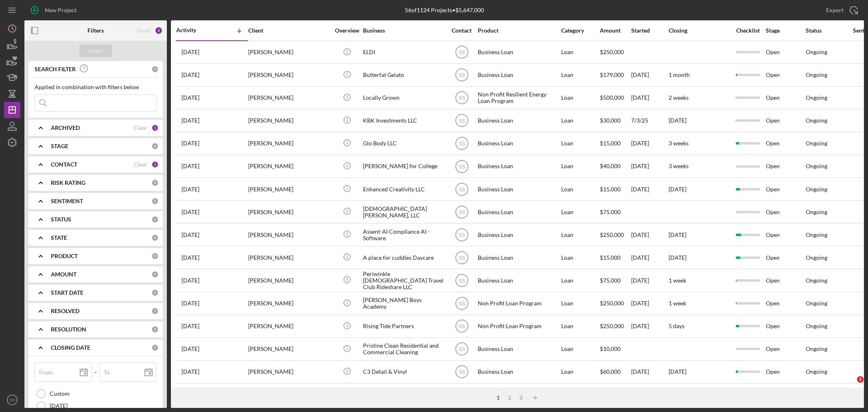 The width and height of the screenshot is (868, 412). What do you see at coordinates (190, 75) in the screenshot?
I see `time: 2025-08-18 21:40` at bounding box center [190, 75].